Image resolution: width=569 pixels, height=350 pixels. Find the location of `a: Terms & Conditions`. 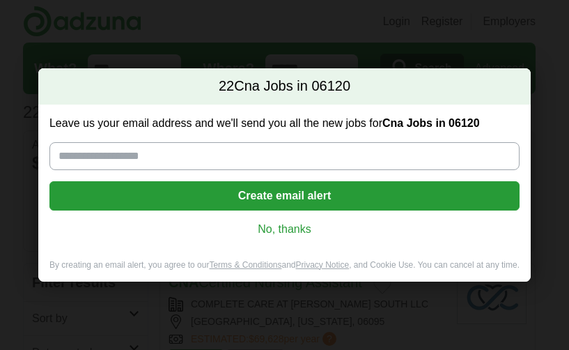

a: Terms & Conditions is located at coordinates (245, 265).